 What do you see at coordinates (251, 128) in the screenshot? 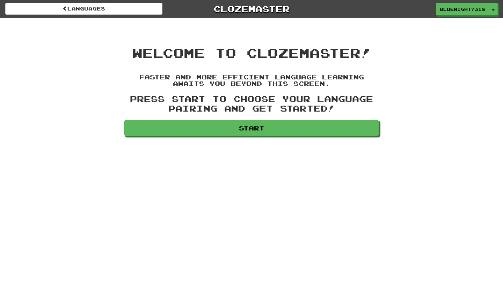
I see `a: Start` at bounding box center [251, 128].